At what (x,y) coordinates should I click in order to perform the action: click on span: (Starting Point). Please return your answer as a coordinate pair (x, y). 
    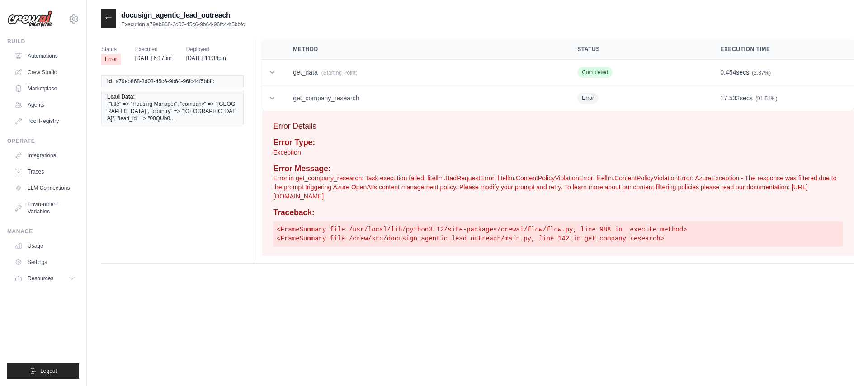
    Looking at the image, I should click on (339, 73).